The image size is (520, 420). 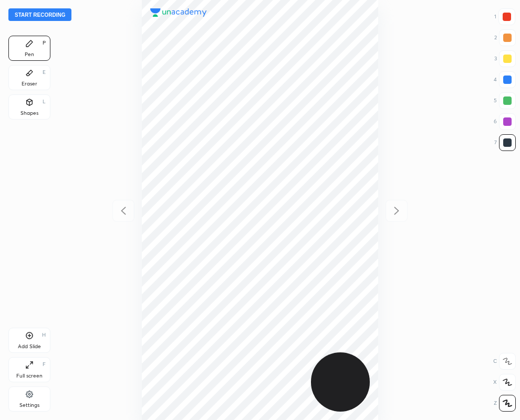 What do you see at coordinates (29, 113) in the screenshot?
I see `div: Shapes` at bounding box center [29, 113].